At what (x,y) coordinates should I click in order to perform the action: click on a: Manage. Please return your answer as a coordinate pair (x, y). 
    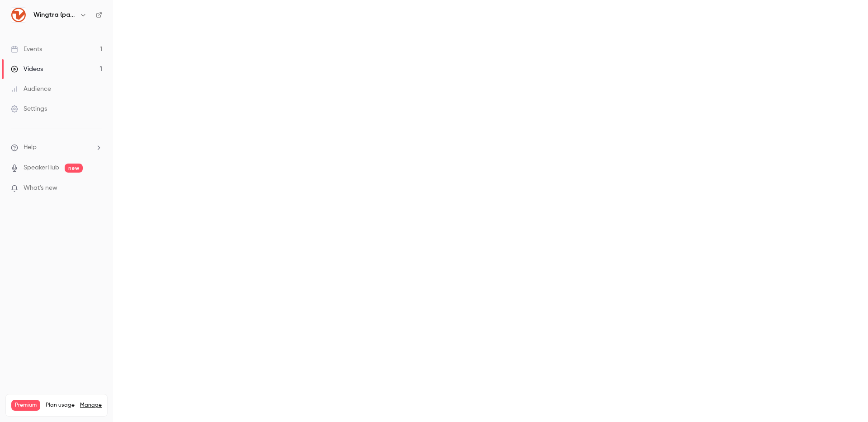
    Looking at the image, I should click on (91, 405).